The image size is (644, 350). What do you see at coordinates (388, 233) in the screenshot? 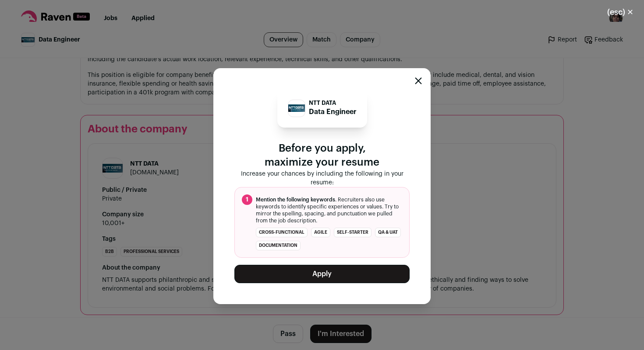
I see `li: QA & UAT` at bounding box center [388, 233].